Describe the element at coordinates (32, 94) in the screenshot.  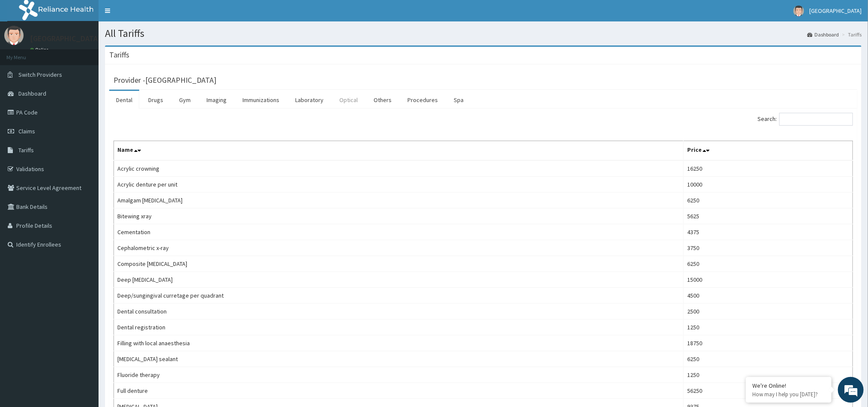
I see `span: Dashboard` at that location.